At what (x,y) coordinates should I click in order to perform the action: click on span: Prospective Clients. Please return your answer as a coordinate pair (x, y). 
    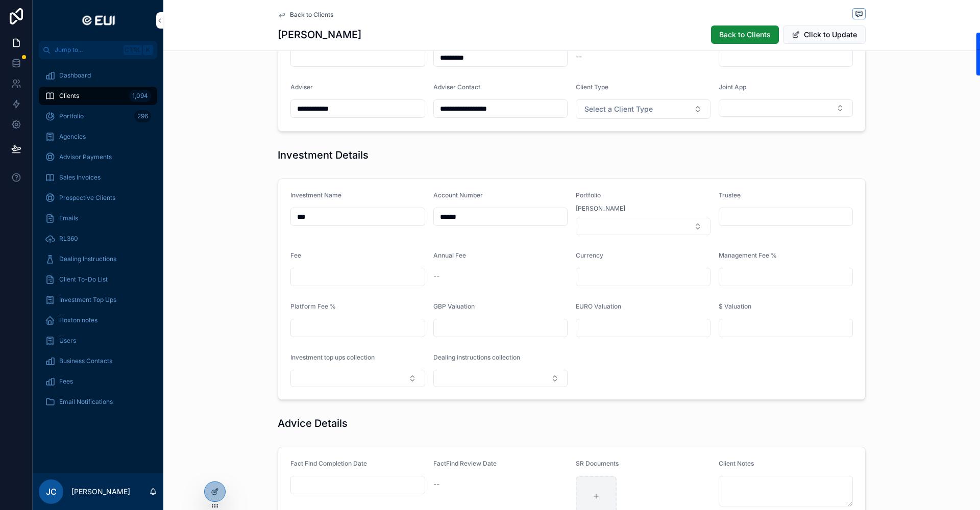
    Looking at the image, I should click on (87, 198).